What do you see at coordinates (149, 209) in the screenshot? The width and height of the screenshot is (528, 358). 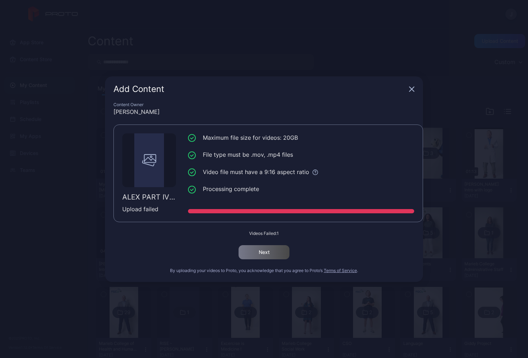 I see `div: Upload failed` at bounding box center [149, 209].